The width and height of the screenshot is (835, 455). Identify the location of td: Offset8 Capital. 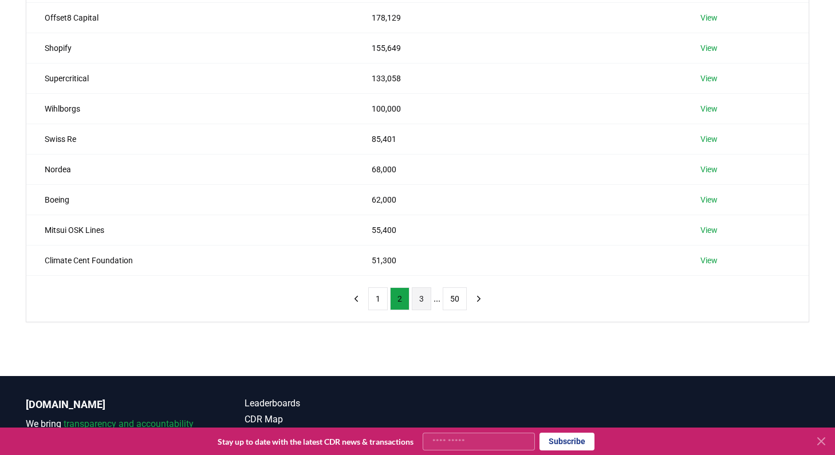
(189, 17).